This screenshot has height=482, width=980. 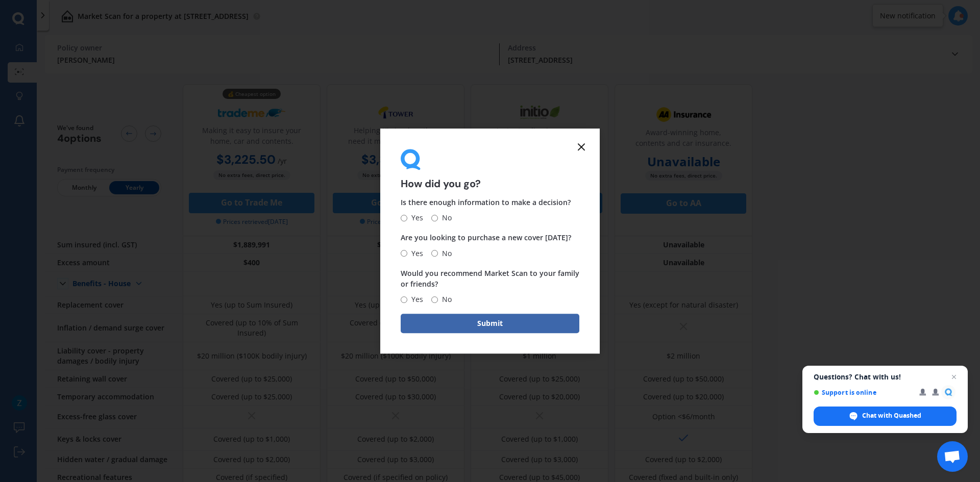 What do you see at coordinates (490, 169) in the screenshot?
I see `div: How did you go?` at bounding box center [490, 169].